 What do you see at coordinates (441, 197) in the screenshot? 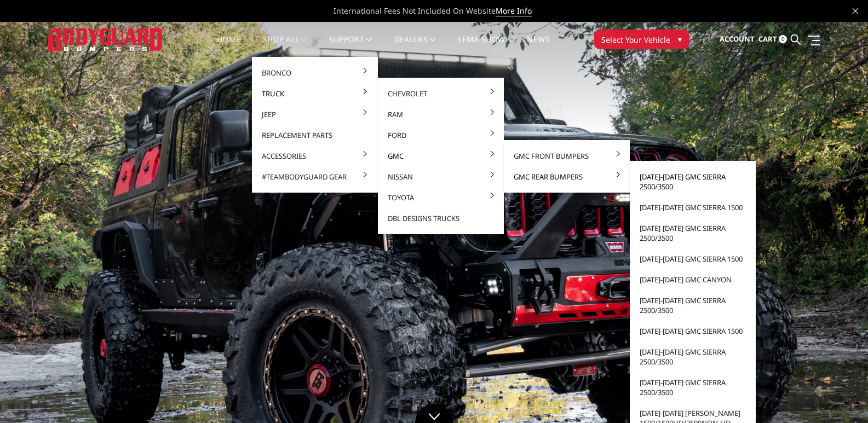
I see `a: Toyota` at bounding box center [441, 197].